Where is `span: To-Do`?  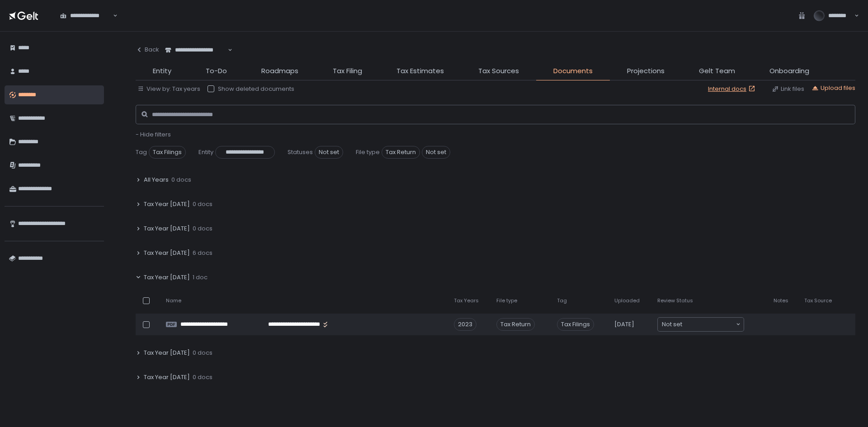
span: To-Do is located at coordinates (216, 71).